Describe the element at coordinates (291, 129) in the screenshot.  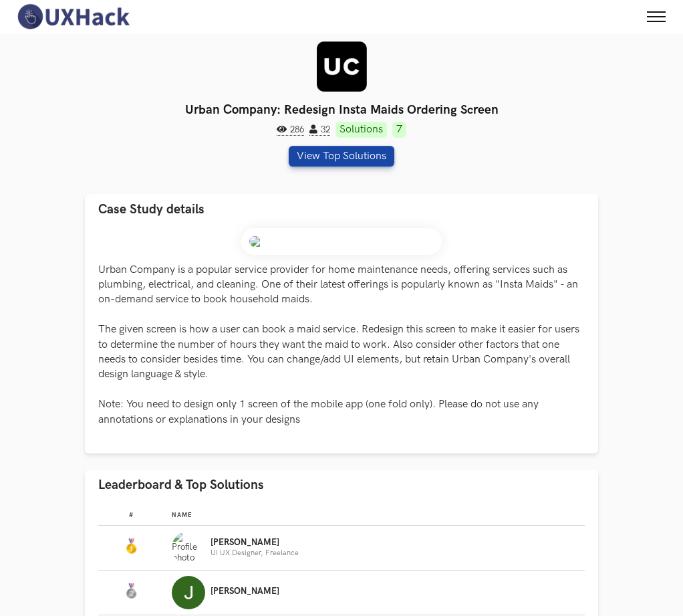
I see `span: 286` at that location.